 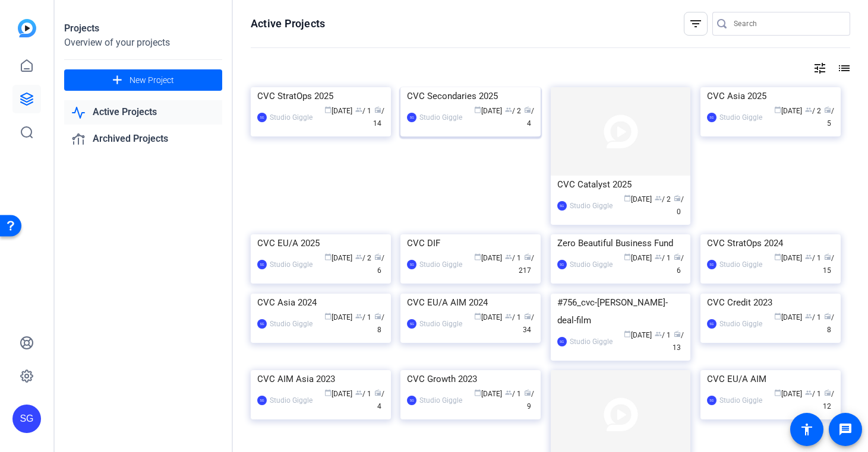 What do you see at coordinates (526, 264) in the screenshot?
I see `span: / 217` at bounding box center [526, 264].